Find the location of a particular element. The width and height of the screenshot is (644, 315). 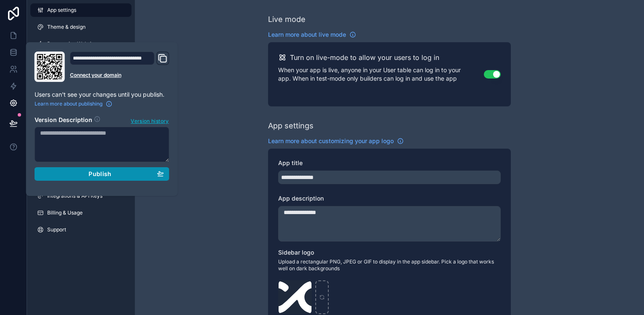

a: Learn more about live mode is located at coordinates (312, 35).